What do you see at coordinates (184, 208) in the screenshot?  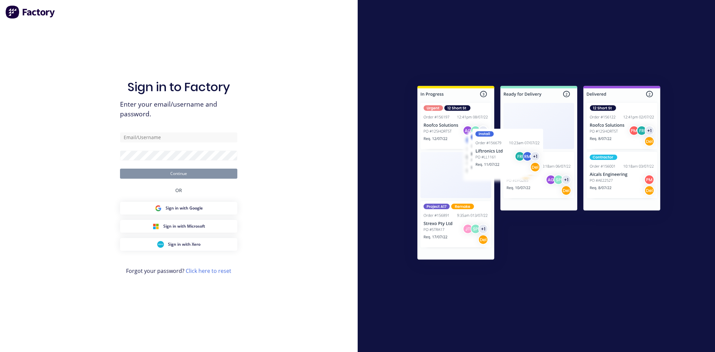 I see `span: Sign in with Google` at bounding box center [184, 208].